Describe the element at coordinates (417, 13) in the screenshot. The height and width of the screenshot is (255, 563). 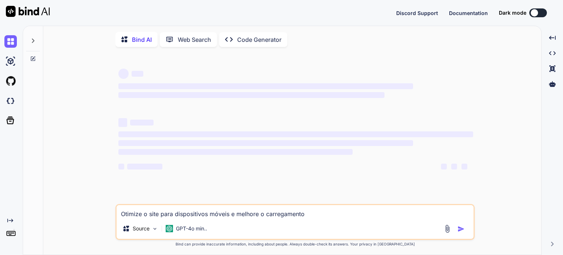
I see `span: Discord Support` at that location.